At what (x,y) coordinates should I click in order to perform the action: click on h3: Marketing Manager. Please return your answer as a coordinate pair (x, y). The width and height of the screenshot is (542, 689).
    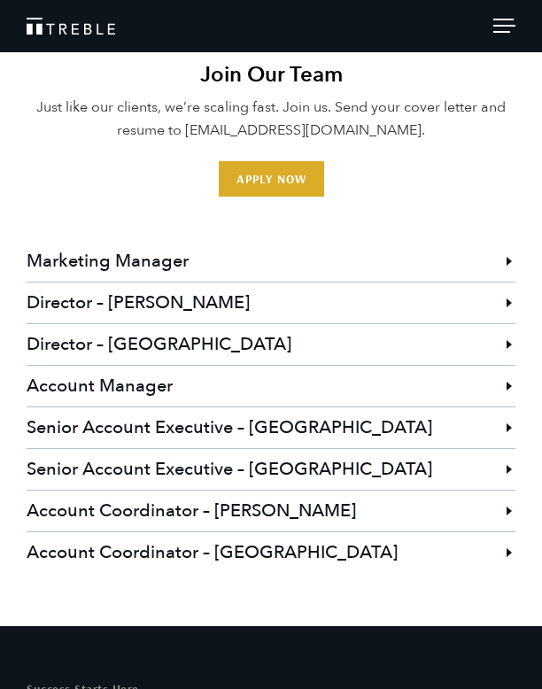
    Looking at the image, I should click on (271, 261).